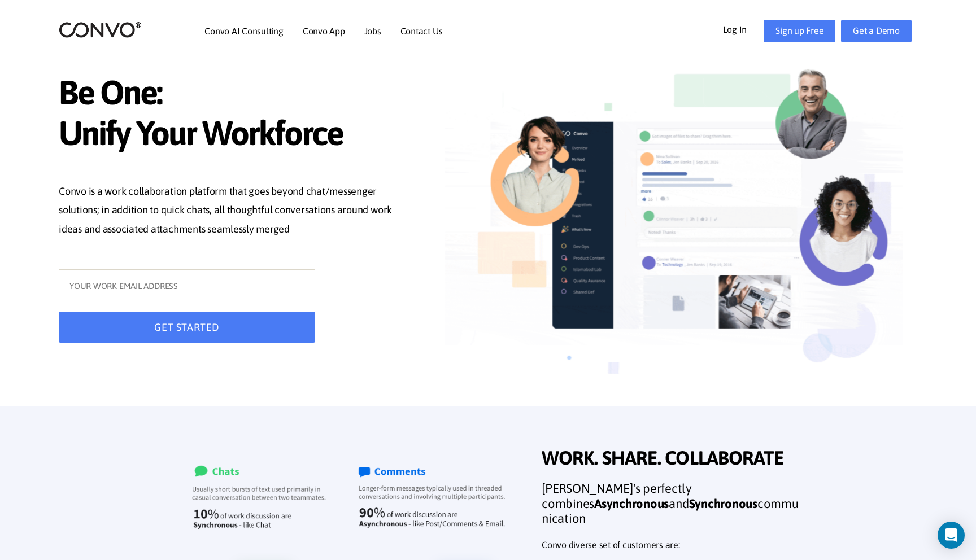  I want to click on span: WORK. SHARE. COLLABORATE, so click(672, 459).